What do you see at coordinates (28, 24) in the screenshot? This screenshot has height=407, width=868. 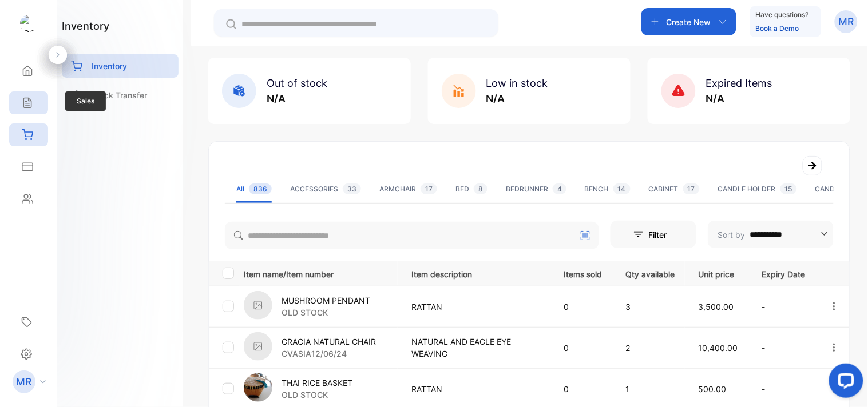 I see `img: logo` at bounding box center [28, 24].